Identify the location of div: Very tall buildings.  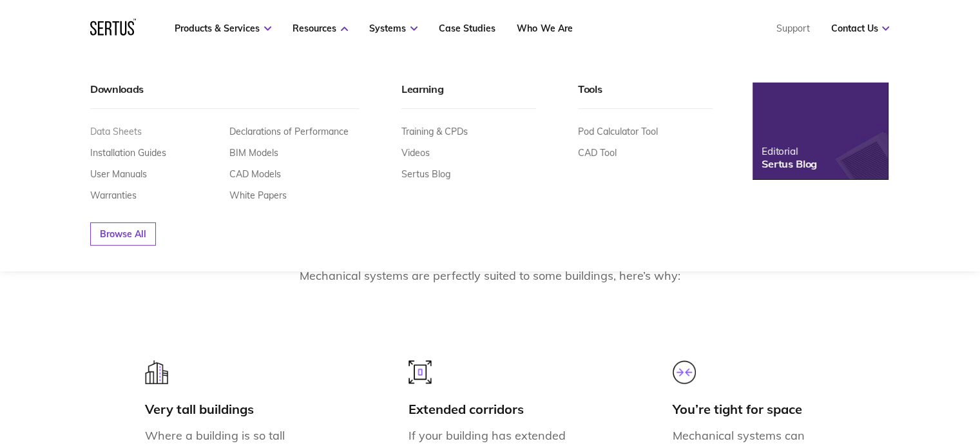
(226, 409).